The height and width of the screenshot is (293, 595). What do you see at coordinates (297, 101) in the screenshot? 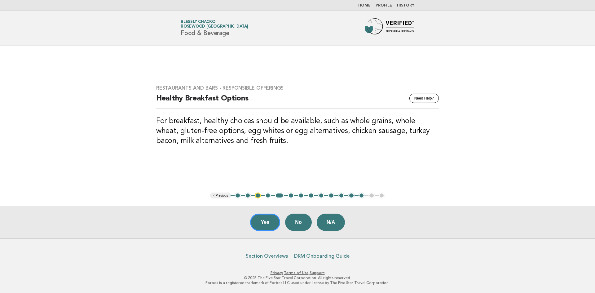
I see `h2: Healthy Breakfast Options` at bounding box center [297, 101].